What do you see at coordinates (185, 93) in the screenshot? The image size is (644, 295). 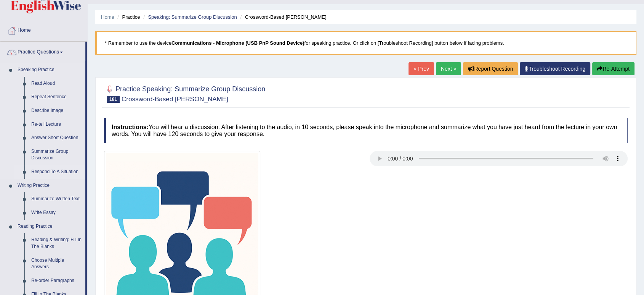 I see `h2: Practice Speaking: Summarize Group Discussion` at bounding box center [185, 93].